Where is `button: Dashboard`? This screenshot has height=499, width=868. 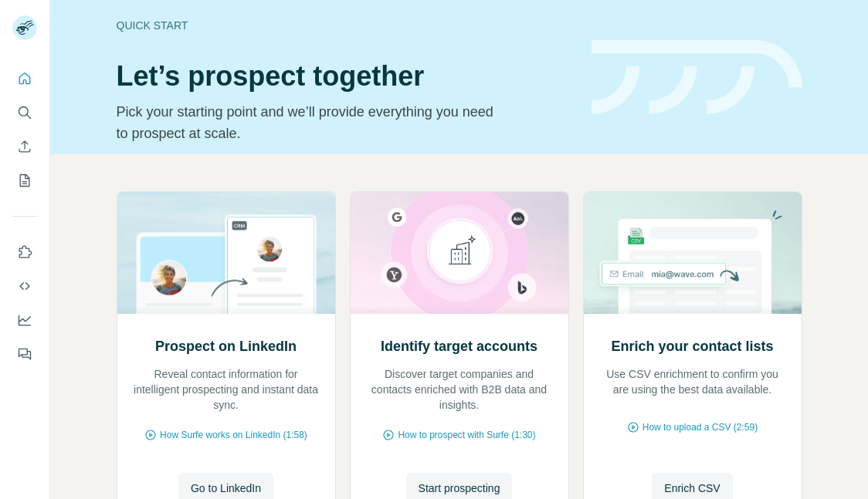
button: Dashboard is located at coordinates (25, 321).